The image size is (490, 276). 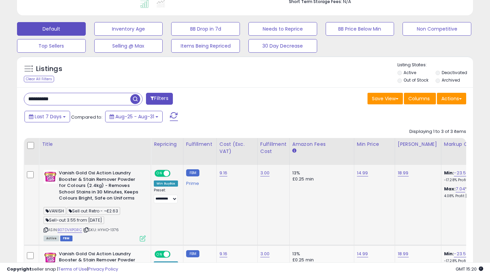 I want to click on div: Fulfillment Cost, so click(x=273, y=148).